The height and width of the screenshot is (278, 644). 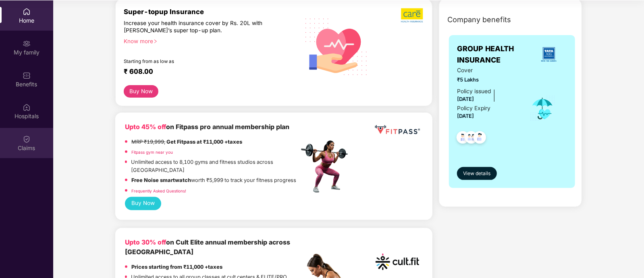 I want to click on img: fppp.png, so click(x=397, y=130).